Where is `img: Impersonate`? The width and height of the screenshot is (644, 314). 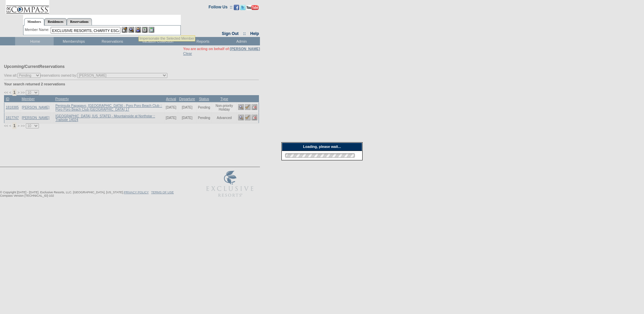
img: Impersonate is located at coordinates (138, 29).